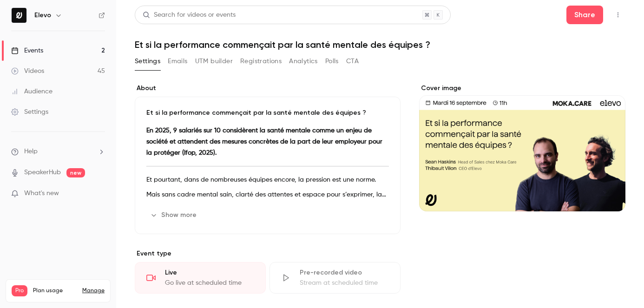  Describe the element at coordinates (268, 180) in the screenshot. I see `p: Et pourtant, dans de nombreuses équipes encore, la pression est une norme.` at that location.